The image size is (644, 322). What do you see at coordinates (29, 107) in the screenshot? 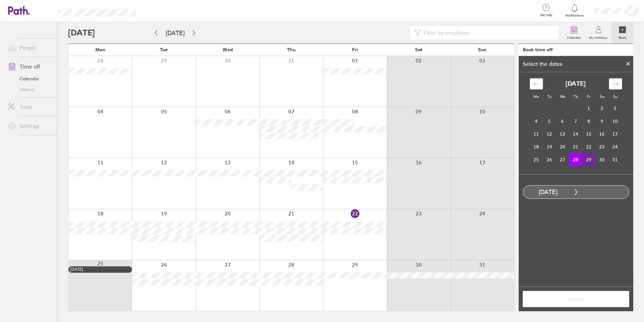
I see `a: Tools` at bounding box center [29, 107].